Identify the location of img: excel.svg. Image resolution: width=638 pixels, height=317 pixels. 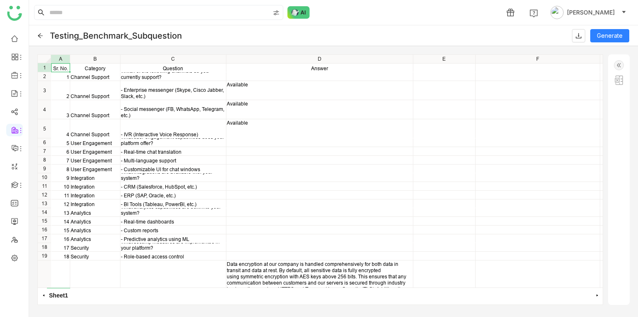
(619, 80).